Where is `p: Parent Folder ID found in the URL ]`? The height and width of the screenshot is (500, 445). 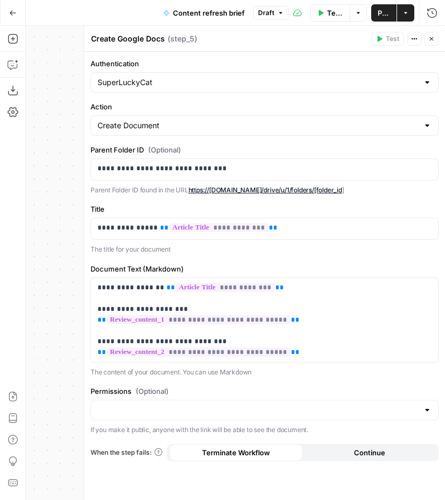 p: Parent Folder ID found in the URL ] is located at coordinates (265, 190).